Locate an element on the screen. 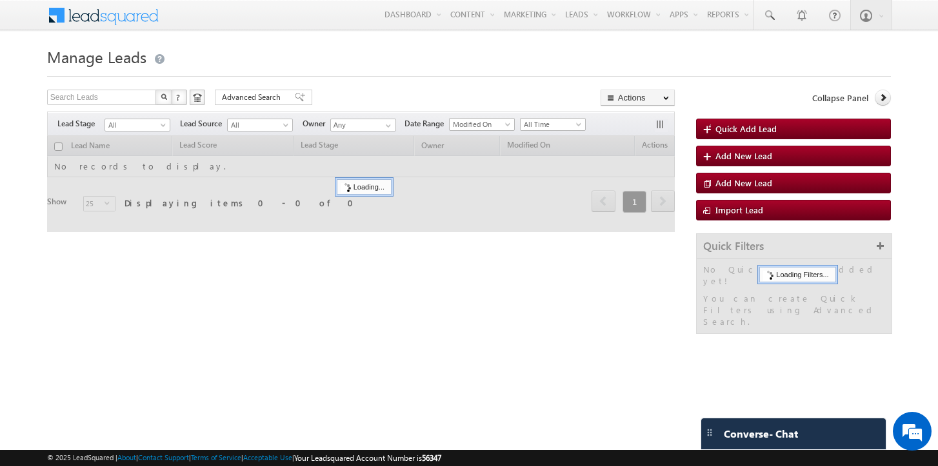 This screenshot has height=466, width=938. span: Date Range is located at coordinates (426, 124).